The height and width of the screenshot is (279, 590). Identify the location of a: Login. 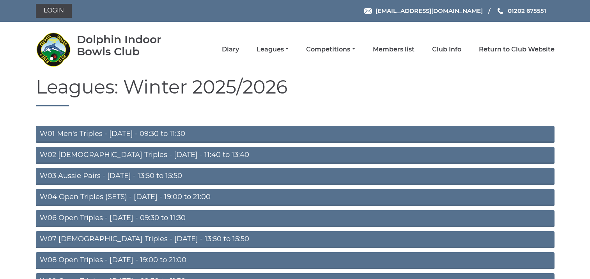
(54, 11).